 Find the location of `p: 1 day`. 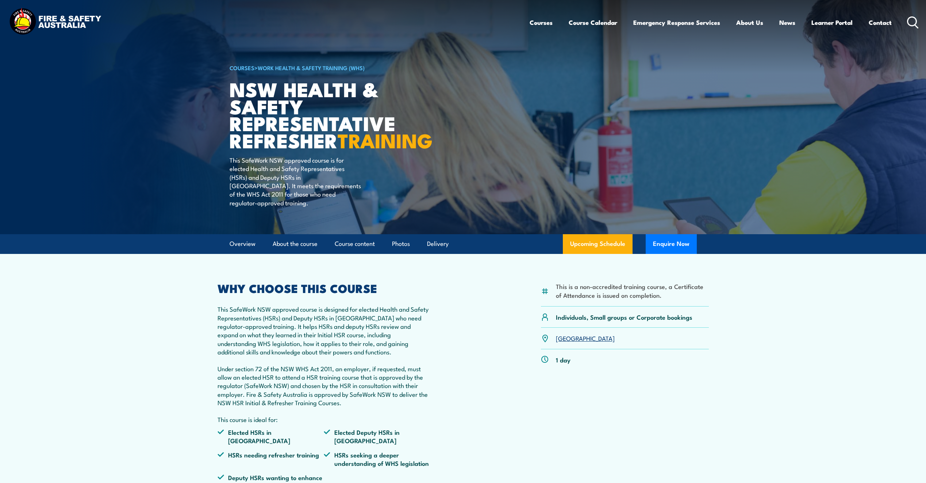

p: 1 day is located at coordinates (563, 359).